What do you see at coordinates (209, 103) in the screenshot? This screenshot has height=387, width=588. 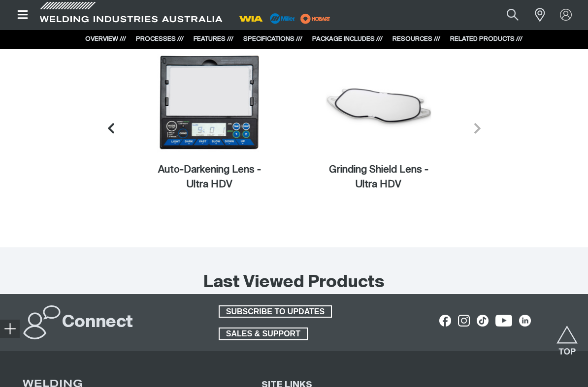 I see `img: Auto-Darkening Lens - Ultra HDV` at bounding box center [209, 103].